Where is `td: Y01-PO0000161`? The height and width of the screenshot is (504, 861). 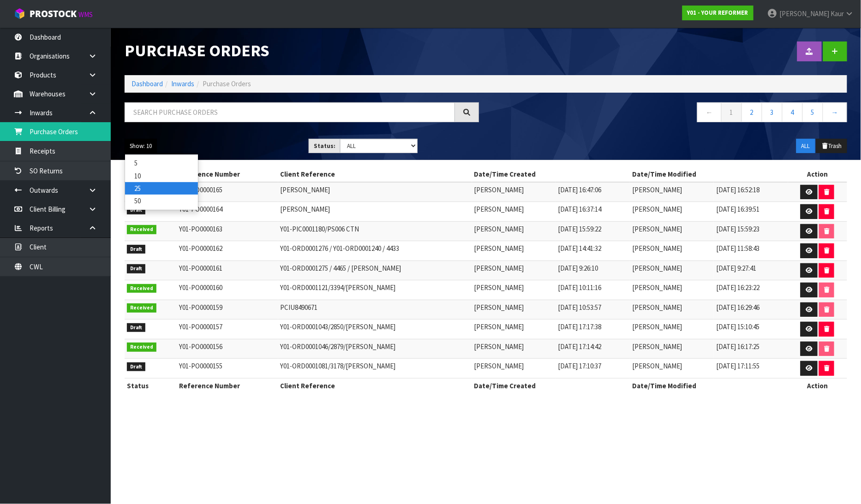
td: Y01-PO0000161 is located at coordinates (227, 270).